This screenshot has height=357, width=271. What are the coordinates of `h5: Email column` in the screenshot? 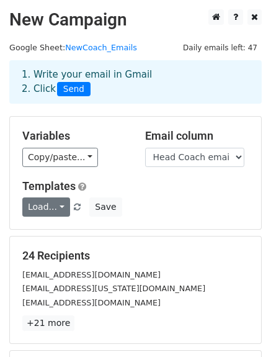 It's located at (197, 136).